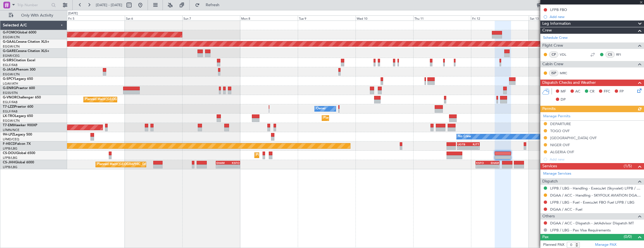 Image resolution: width=644 pixels, height=248 pixels. I want to click on label: Planned PAX, so click(554, 245).